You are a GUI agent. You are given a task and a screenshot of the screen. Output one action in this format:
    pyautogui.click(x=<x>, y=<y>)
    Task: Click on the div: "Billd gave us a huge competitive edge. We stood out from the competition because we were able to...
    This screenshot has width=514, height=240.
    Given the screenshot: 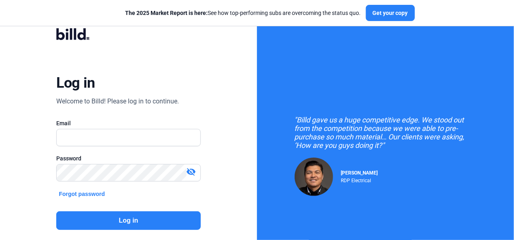 What is the action you would take?
    pyautogui.click(x=386, y=133)
    